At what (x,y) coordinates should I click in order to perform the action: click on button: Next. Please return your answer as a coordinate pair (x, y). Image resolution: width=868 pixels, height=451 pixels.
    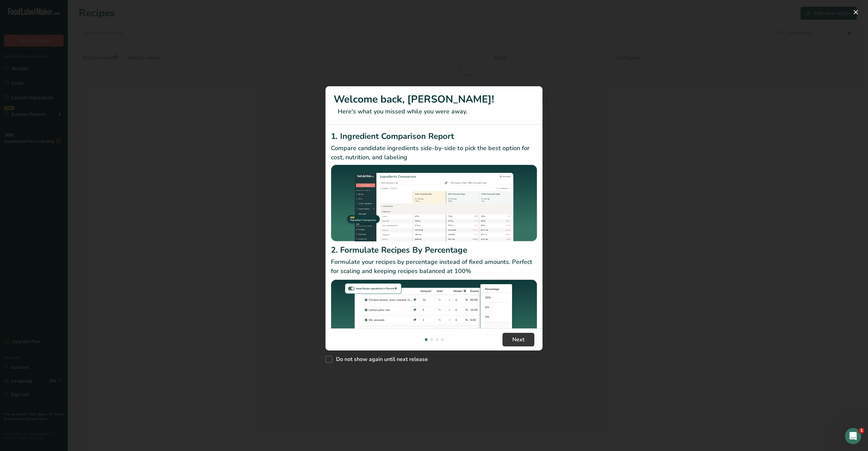
    Looking at the image, I should click on (519, 340).